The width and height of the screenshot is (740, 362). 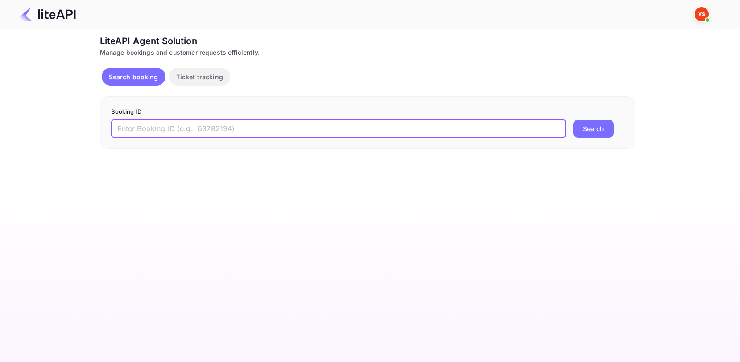 I want to click on p: Search booking, so click(x=133, y=77).